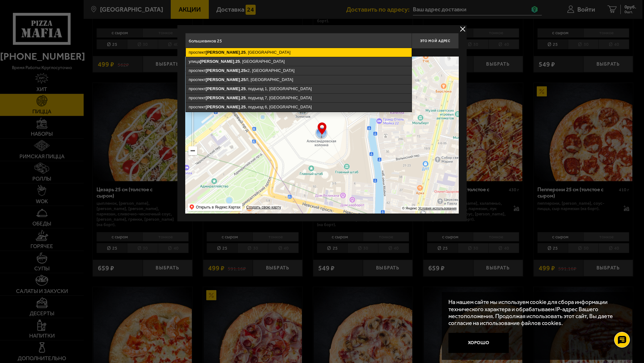 The width and height of the screenshot is (644, 363). Describe the element at coordinates (435, 41) in the screenshot. I see `button: Это мой адрес` at that location.